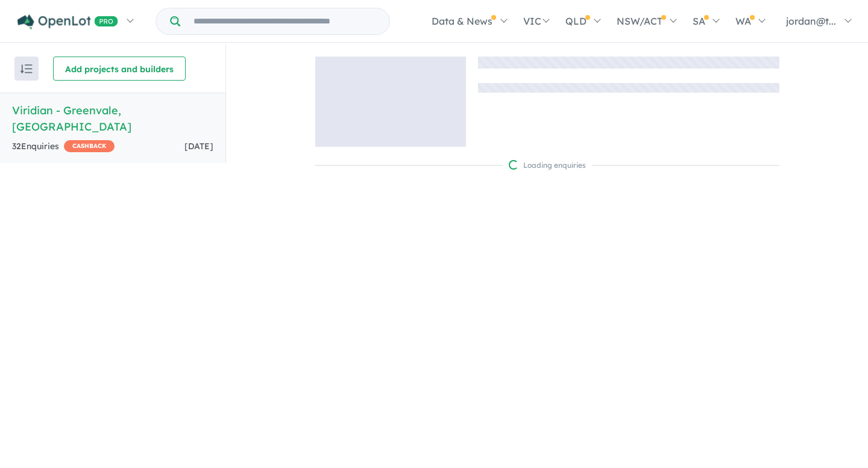 This screenshot has width=868, height=468. Describe the element at coordinates (26, 69) in the screenshot. I see `img: sort.svg` at that location.